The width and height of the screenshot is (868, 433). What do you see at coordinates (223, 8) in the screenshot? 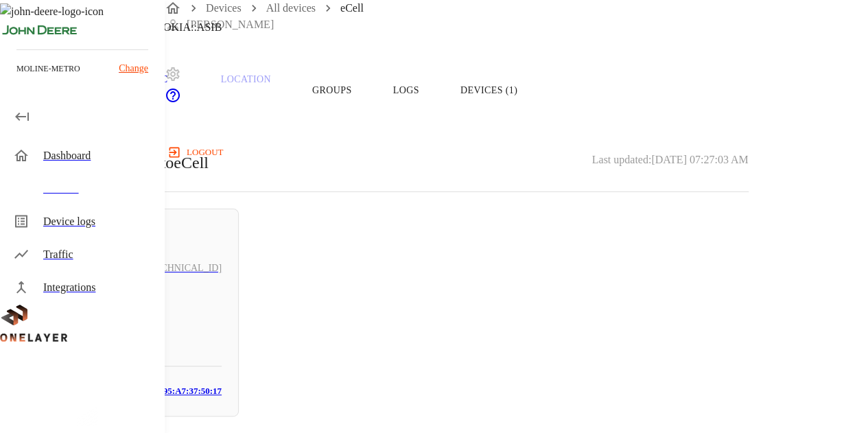
I see `a: Devices` at bounding box center [223, 8].